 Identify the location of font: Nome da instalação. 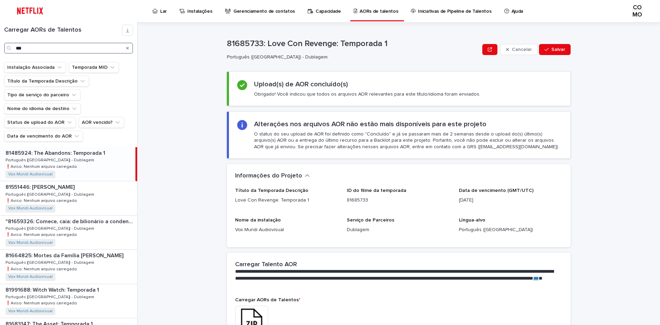
(258, 220).